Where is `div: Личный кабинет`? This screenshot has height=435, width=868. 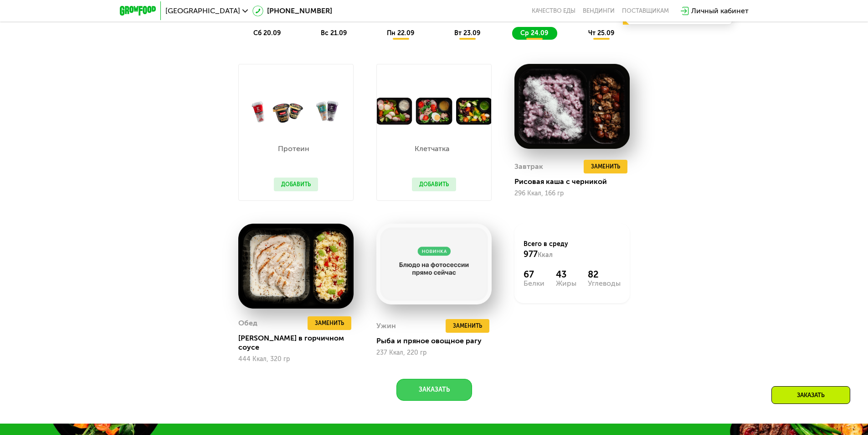 div: Личный кабинет is located at coordinates (720, 11).